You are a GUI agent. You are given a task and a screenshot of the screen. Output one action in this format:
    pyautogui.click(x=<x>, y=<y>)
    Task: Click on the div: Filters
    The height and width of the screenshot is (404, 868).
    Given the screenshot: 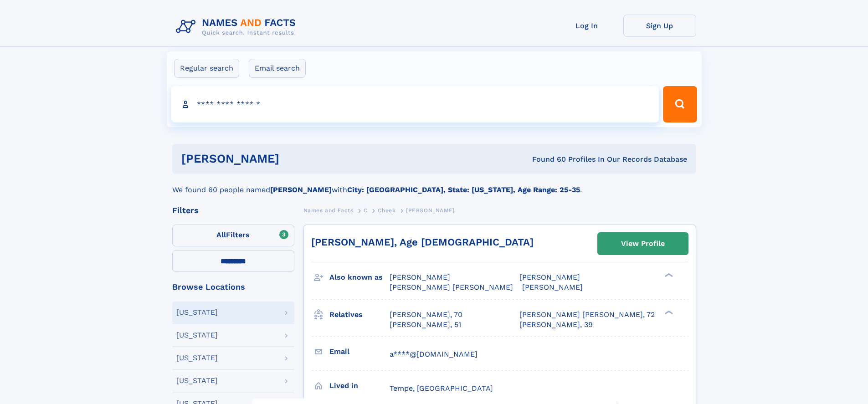 What is the action you would take?
    pyautogui.click(x=233, y=210)
    